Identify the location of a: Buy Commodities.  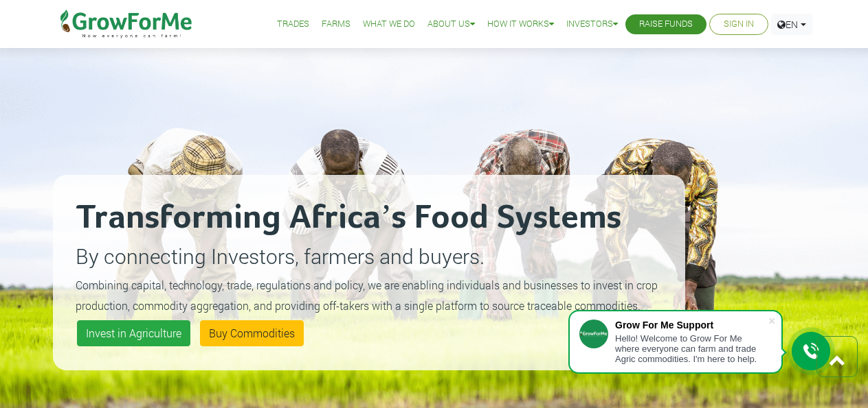
(252, 334).